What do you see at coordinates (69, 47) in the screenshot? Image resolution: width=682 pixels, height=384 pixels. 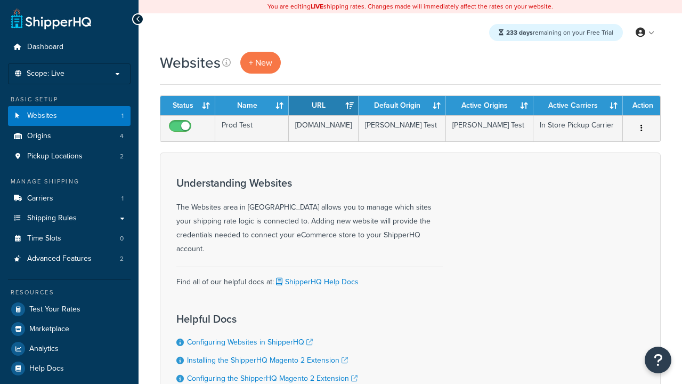 I see `li: Dashboard` at bounding box center [69, 47].